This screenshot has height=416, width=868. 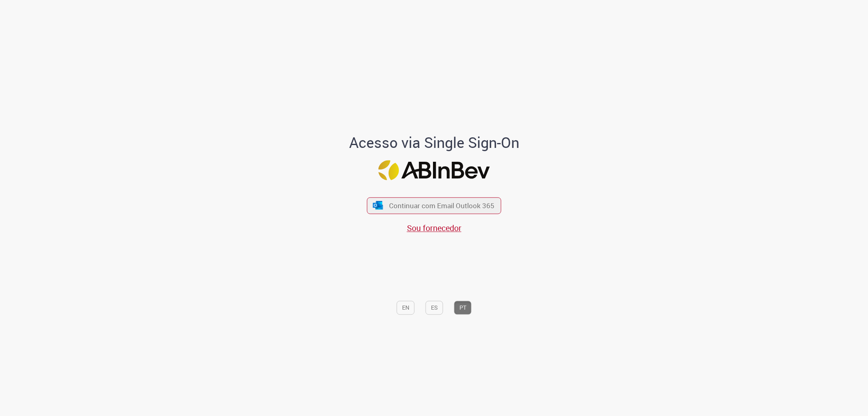 I want to click on img: Logo ABInBev, so click(x=434, y=170).